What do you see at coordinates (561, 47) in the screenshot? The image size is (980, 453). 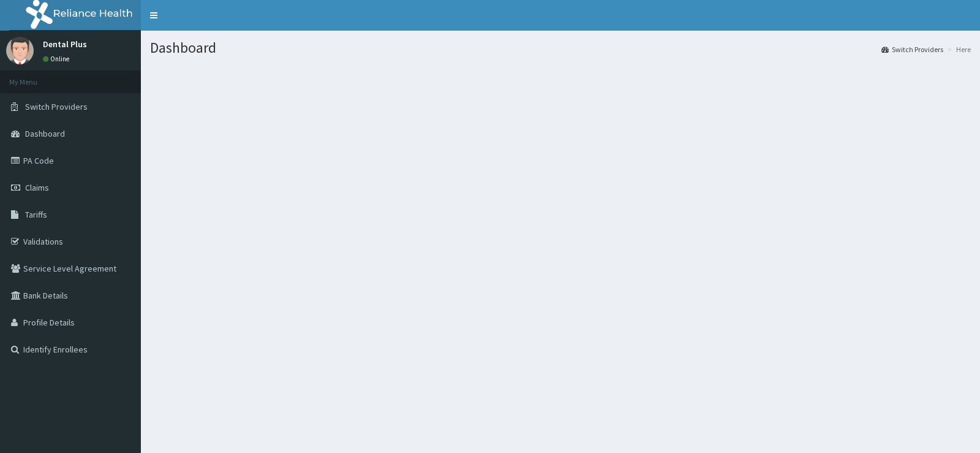 I see `h1: Dashboard` at bounding box center [561, 47].